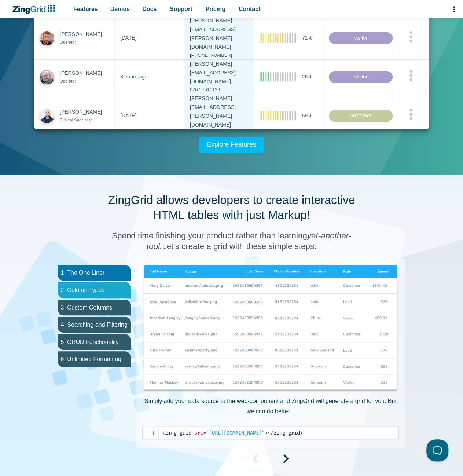 Image resolution: width=463 pixels, height=476 pixels. I want to click on li: 4. Searching and Filtering, so click(95, 324).